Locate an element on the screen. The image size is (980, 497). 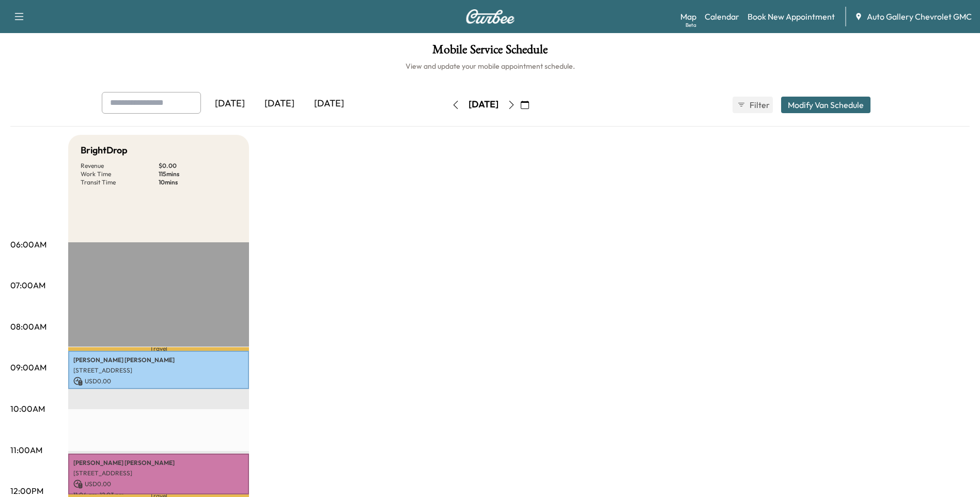
h1: Mobile Service Schedule is located at coordinates (490, 52).